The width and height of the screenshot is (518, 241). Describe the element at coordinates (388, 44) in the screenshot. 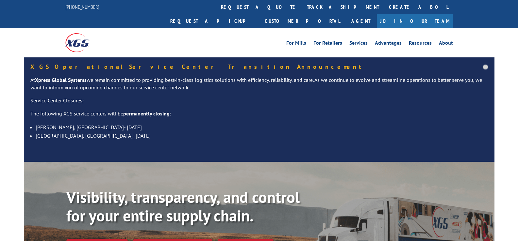

I see `a: Advantages` at that location.